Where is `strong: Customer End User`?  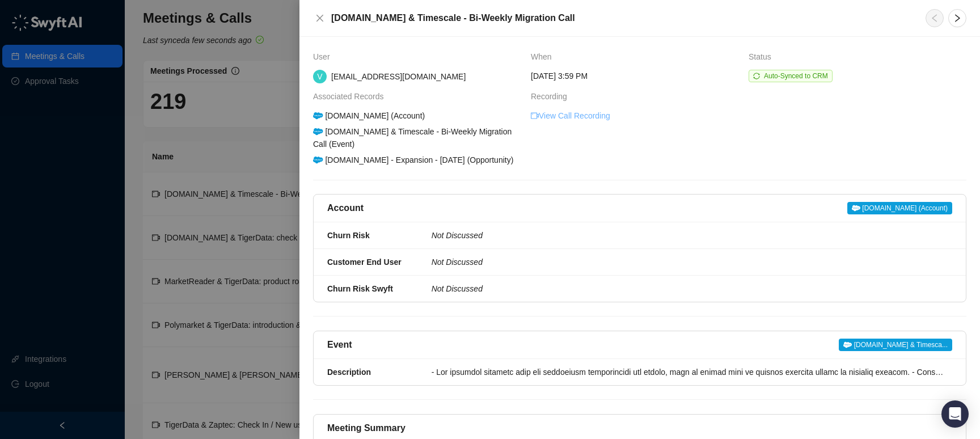
strong: Customer End User is located at coordinates (364, 262).